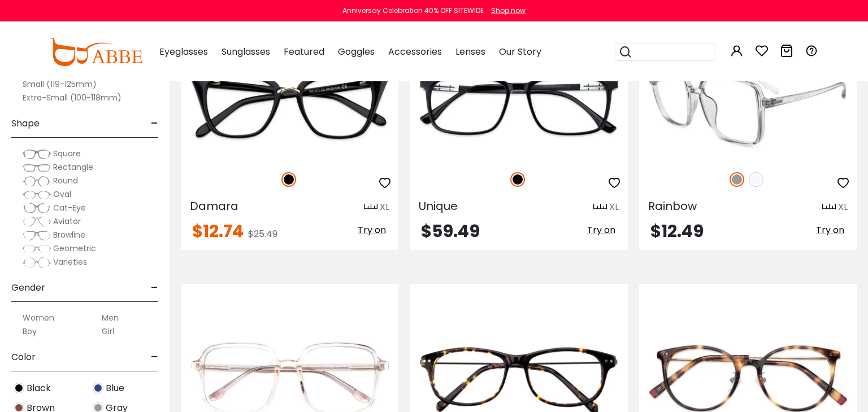  I want to click on img: Varieties.png, so click(37, 262).